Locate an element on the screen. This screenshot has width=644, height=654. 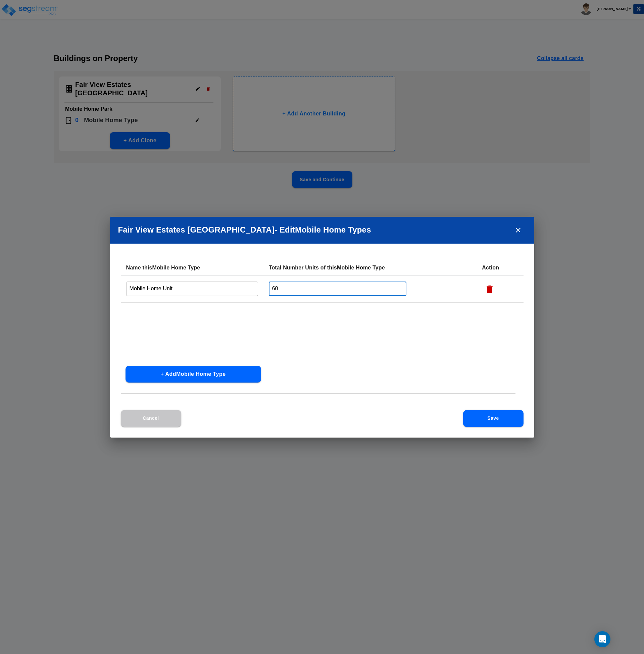
button: Save is located at coordinates (494, 419).